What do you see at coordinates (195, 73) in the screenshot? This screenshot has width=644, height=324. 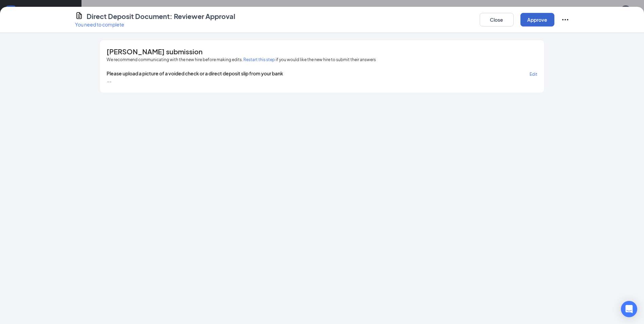 I see `span: Please upload a picture of a voided check or a direct deposit slip from your bank` at bounding box center [195, 73].